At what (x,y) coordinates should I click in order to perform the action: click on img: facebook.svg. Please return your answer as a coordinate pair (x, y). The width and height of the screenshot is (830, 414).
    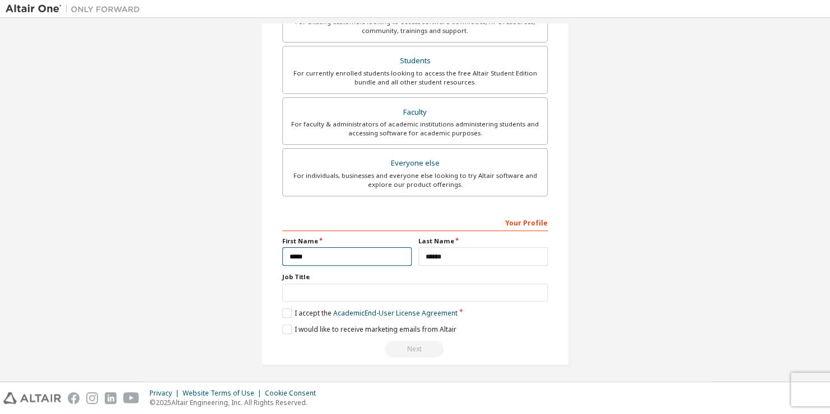
    Looking at the image, I should click on (73, 398).